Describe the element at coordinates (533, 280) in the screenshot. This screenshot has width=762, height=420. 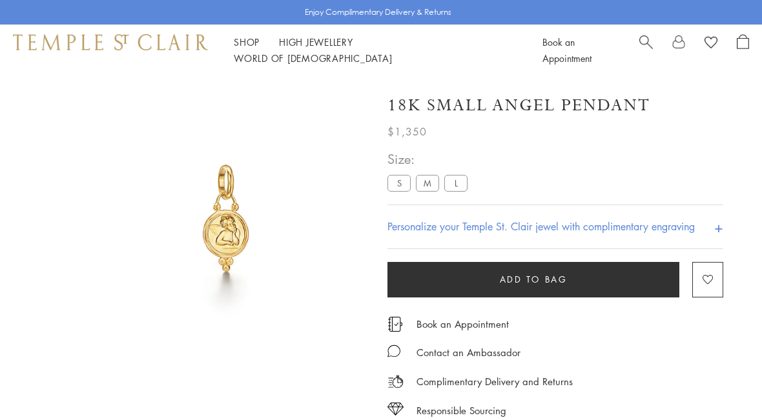
I see `span: Add to bag` at that location.